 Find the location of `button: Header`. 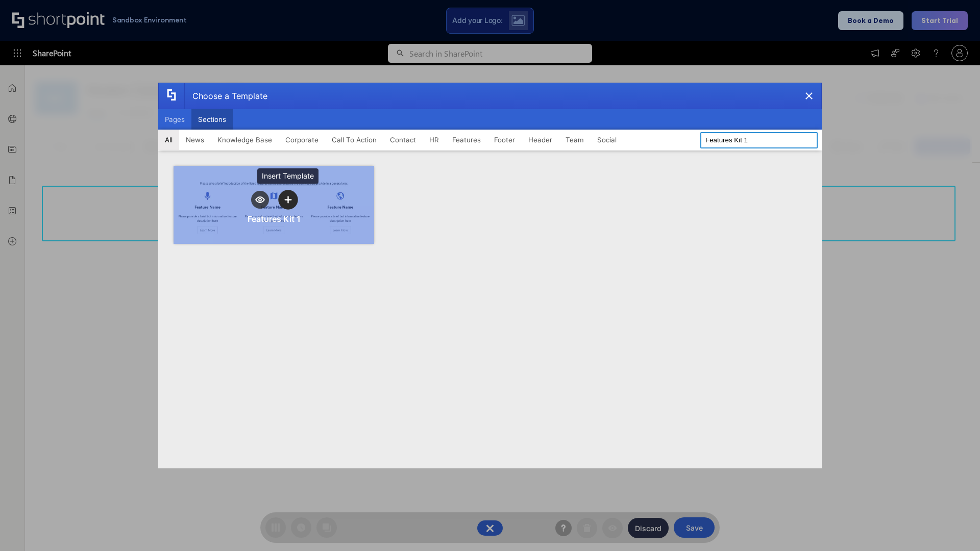

button: Header is located at coordinates (540, 140).